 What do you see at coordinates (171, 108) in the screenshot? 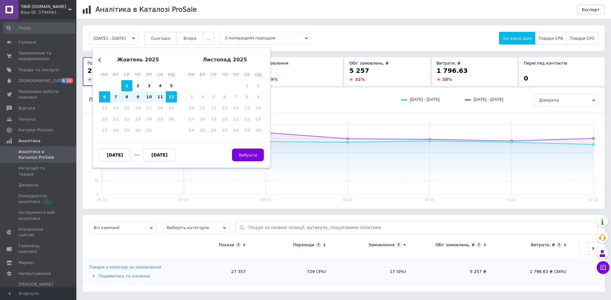
I see `div: Not available неділя, 19-е жовтня 2025 р.` at bounding box center [171, 108].